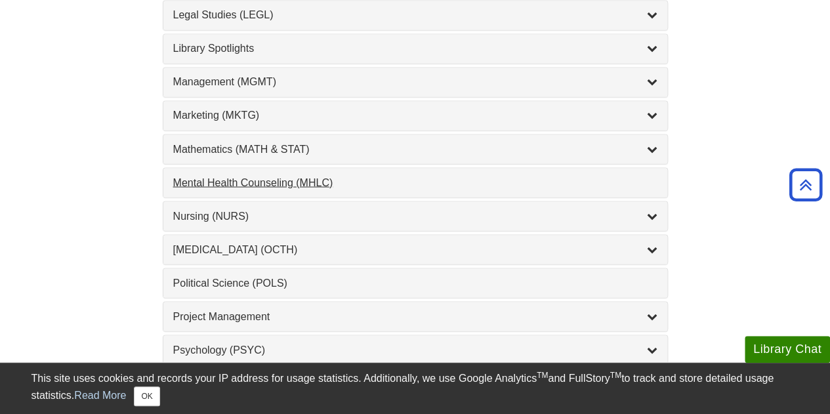 The image size is (830, 414). I want to click on div: Marketing (MKTG), so click(415, 115).